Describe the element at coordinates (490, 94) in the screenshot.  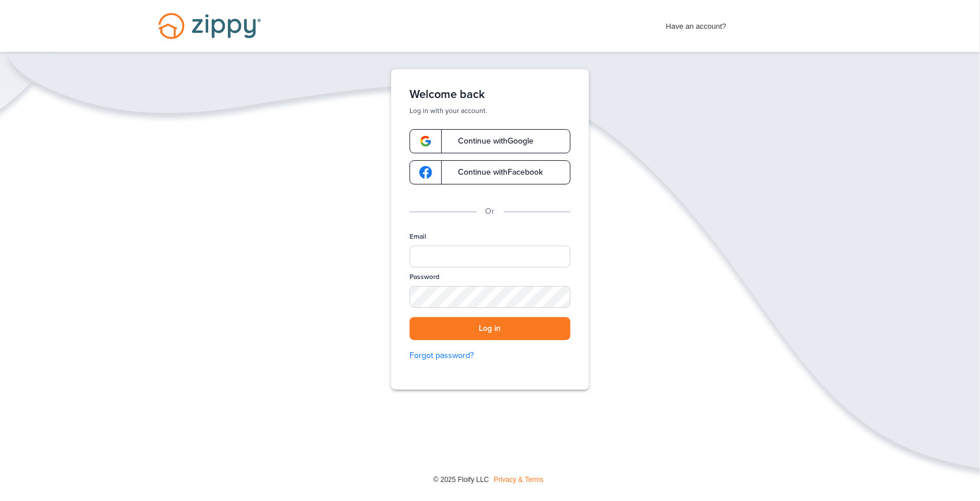
I see `h1: Welcome back` at that location.